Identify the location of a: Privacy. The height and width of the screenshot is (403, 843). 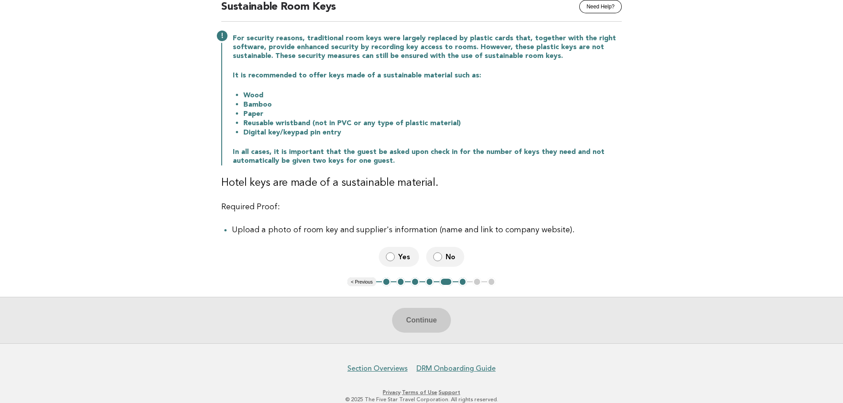
(392, 393).